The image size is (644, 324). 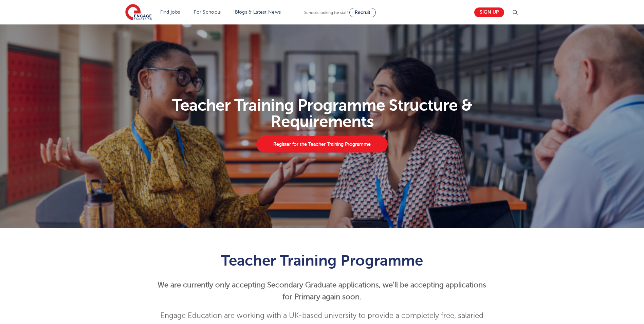 I want to click on img: Engage Education, so click(x=139, y=12).